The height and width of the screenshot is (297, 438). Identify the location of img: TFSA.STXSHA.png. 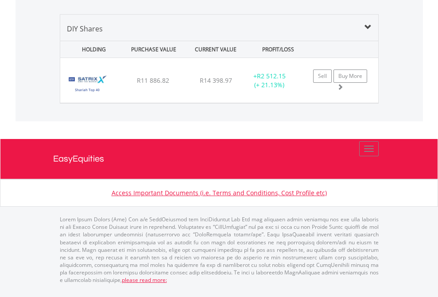
(87, 85).